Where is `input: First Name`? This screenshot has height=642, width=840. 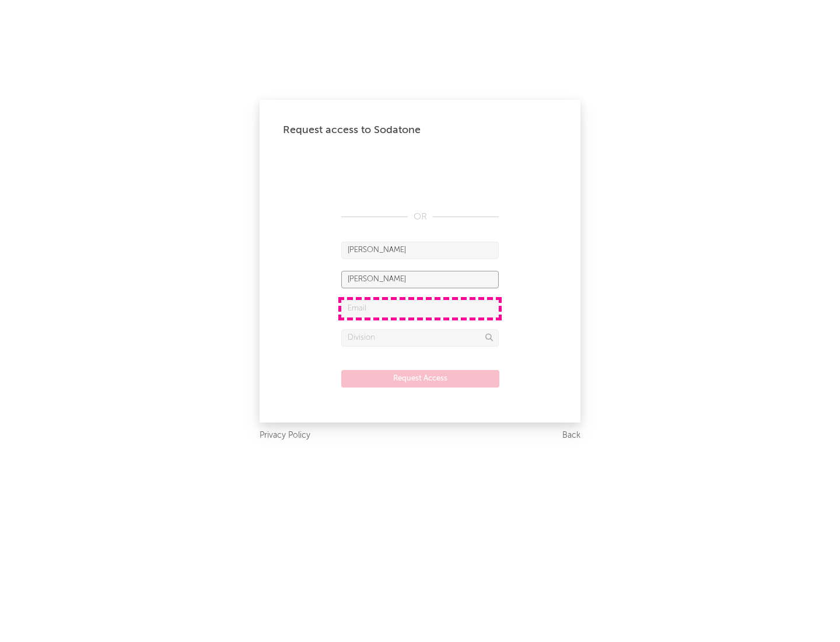
input: First Name is located at coordinates (420, 250).